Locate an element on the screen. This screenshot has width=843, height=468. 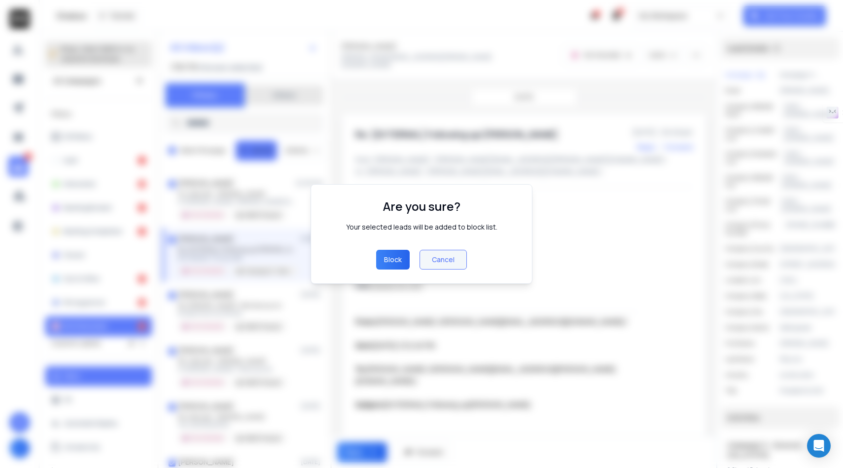
h1: Are you sure? is located at coordinates (422, 206).